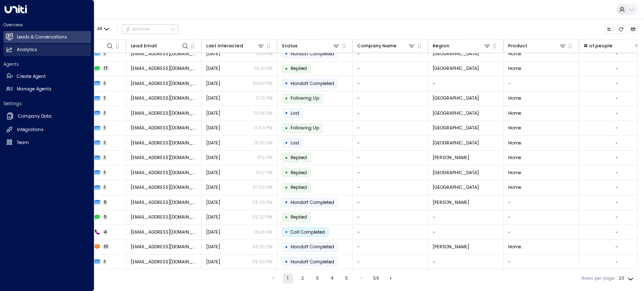 This screenshot has height=291, width=644. Describe the element at coordinates (105, 232) in the screenshot. I see `span: 4` at that location.